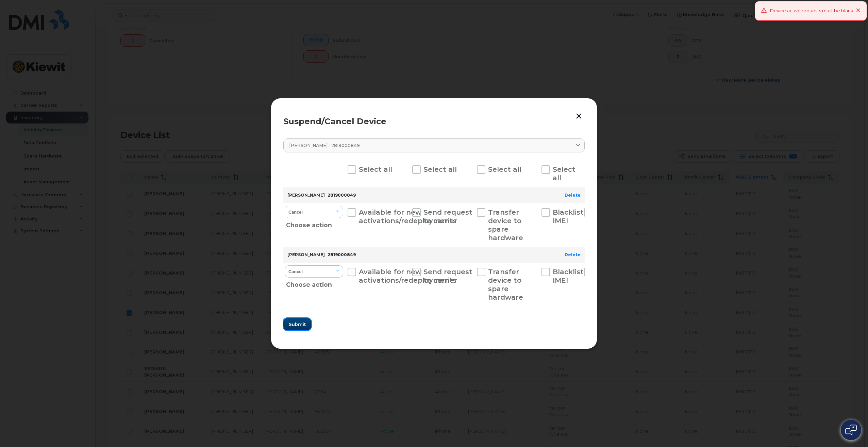 This screenshot has height=447, width=868. I want to click on div: Device active requests must be blank, so click(812, 11).